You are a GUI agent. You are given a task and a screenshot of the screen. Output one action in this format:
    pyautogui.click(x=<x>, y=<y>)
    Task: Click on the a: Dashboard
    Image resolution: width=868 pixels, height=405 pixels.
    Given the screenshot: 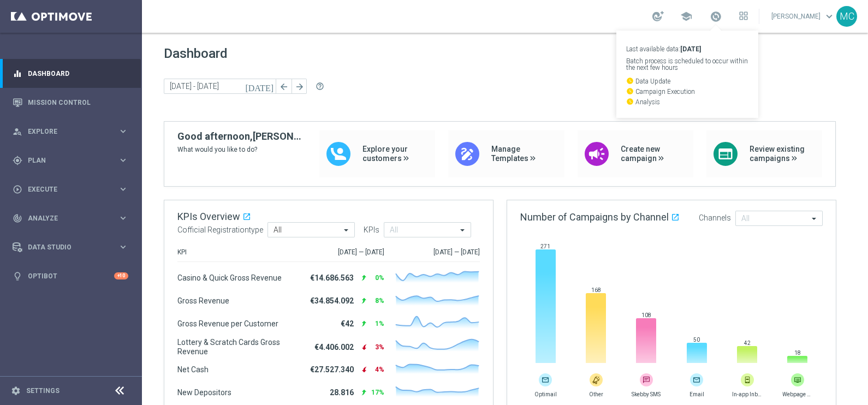 What is the action you would take?
    pyautogui.click(x=78, y=73)
    